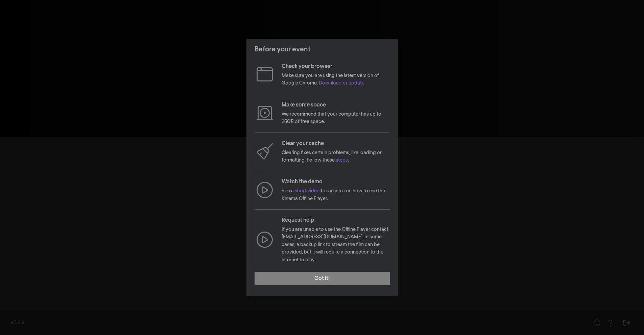  What do you see at coordinates (336, 79) in the screenshot?
I see `p: Make sure you are using the latest version of Google Chrome.` at bounding box center [336, 79].